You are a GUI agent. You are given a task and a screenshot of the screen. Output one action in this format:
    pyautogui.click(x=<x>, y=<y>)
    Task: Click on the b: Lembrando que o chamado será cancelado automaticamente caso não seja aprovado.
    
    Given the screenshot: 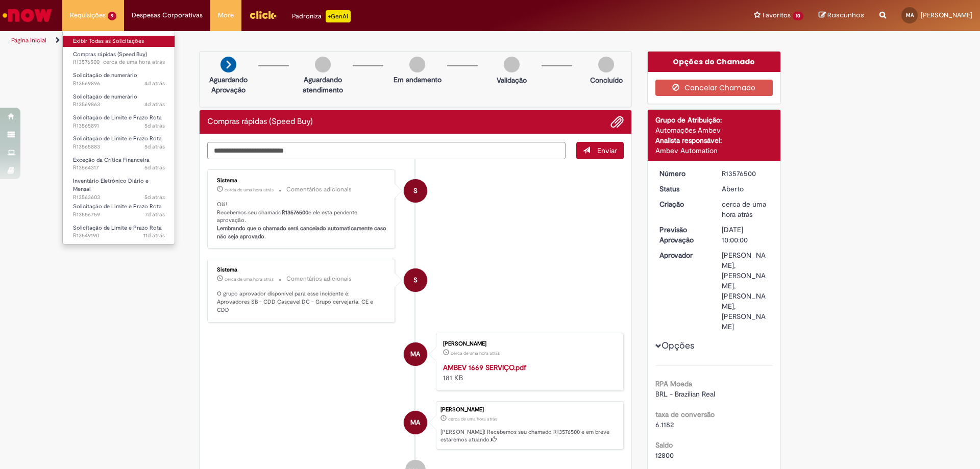 What is the action you would take?
    pyautogui.click(x=302, y=232)
    